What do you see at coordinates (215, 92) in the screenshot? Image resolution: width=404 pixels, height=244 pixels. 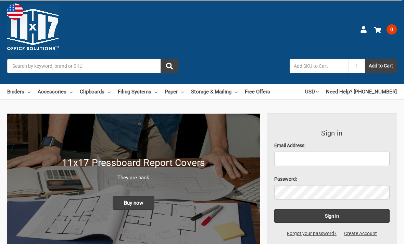 I see `a: Storage & Mailing` at bounding box center [215, 92].